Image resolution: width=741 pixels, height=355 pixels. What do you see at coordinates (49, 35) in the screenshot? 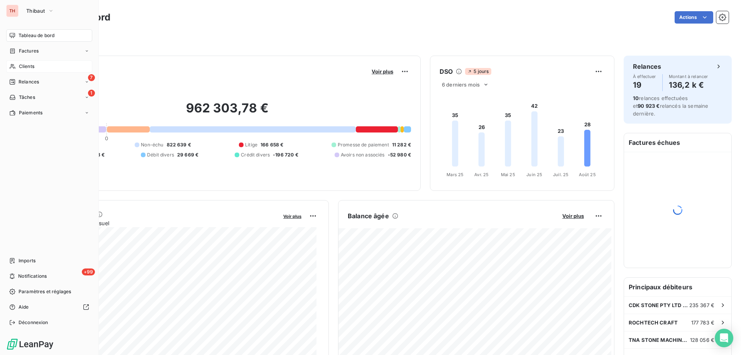
I see `a: Tableau de bord` at bounding box center [49, 35].